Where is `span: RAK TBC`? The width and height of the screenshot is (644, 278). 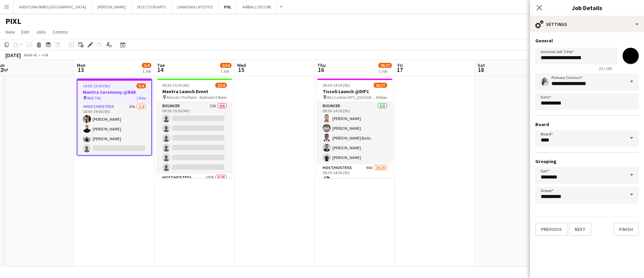 span: RAK TBC is located at coordinates (94, 98).